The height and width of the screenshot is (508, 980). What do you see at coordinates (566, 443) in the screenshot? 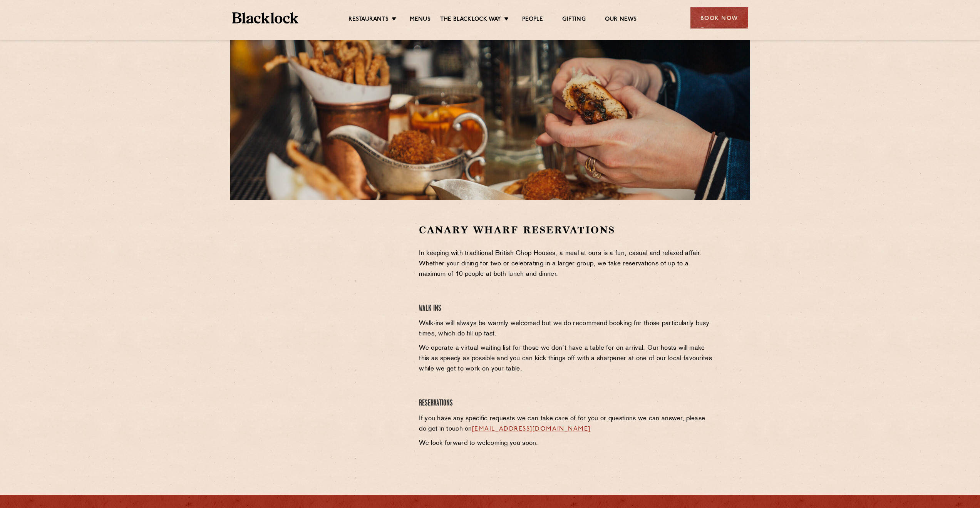
I see `p: We look forward to welcoming you soon.` at bounding box center [566, 443].